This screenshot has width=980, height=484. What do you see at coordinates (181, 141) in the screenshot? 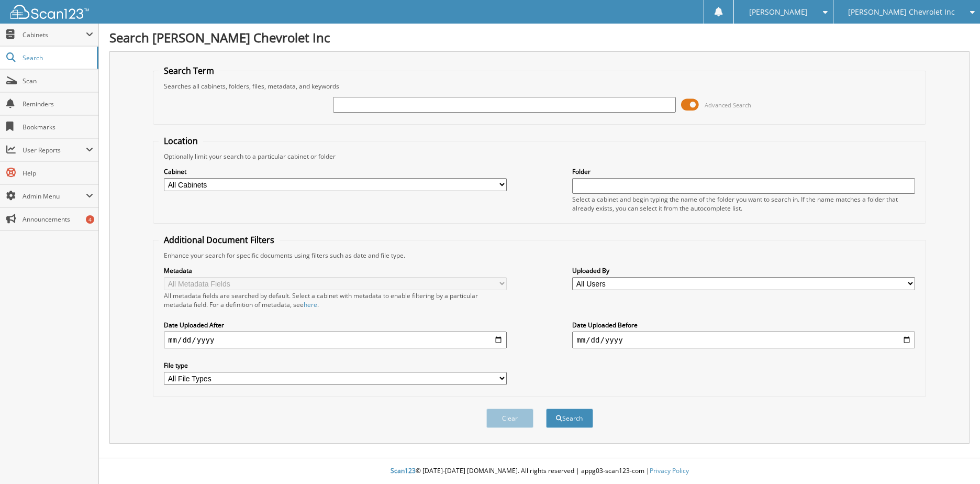
I see `legend: Location` at bounding box center [181, 141].